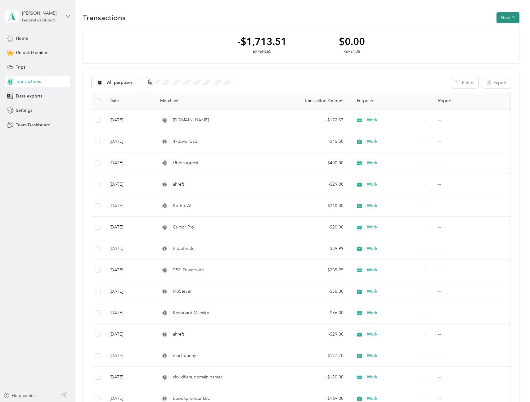  I want to click on h1: Transactions, so click(104, 17).